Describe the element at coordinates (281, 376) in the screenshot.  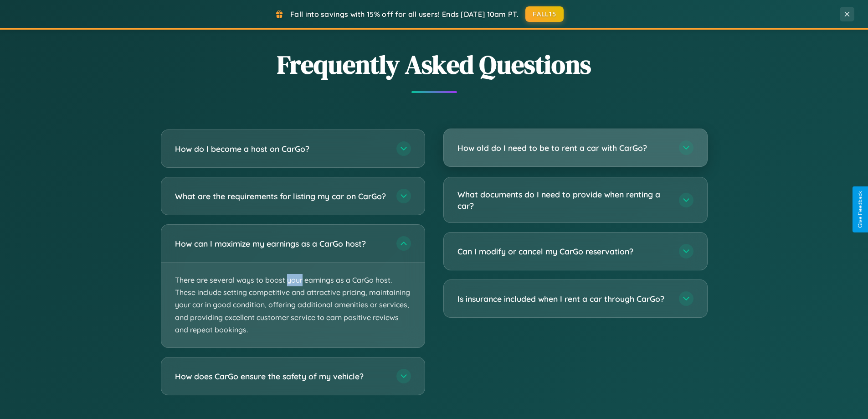
I see `h3: How does CarGo ensure the safety of my vehicle?` at that location.